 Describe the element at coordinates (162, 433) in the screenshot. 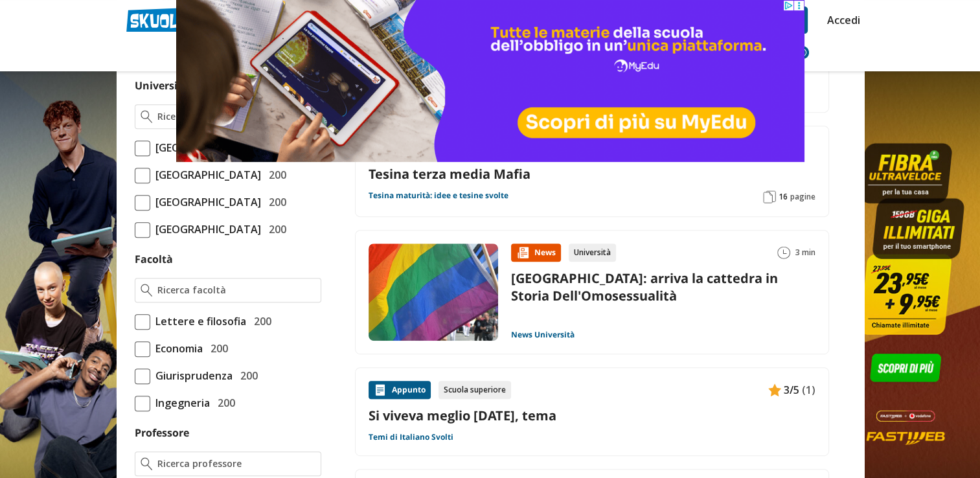

I see `label: Professore` at that location.